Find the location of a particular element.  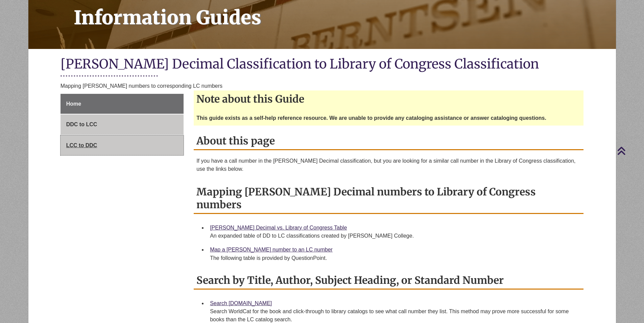

div: Guide Page Menu is located at coordinates (122, 124).